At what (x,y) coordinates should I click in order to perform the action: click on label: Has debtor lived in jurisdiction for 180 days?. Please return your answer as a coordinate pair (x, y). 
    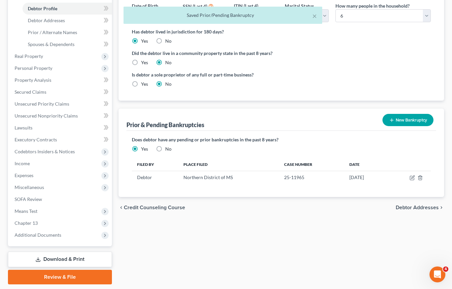
    Looking at the image, I should click on (281, 31).